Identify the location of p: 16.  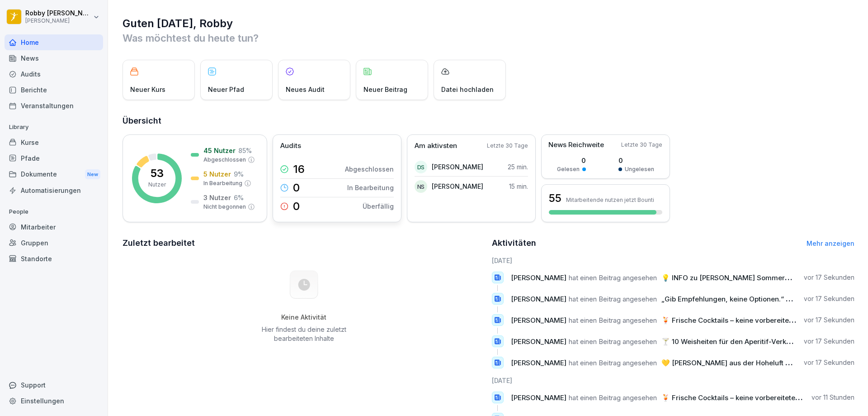
(298, 169).